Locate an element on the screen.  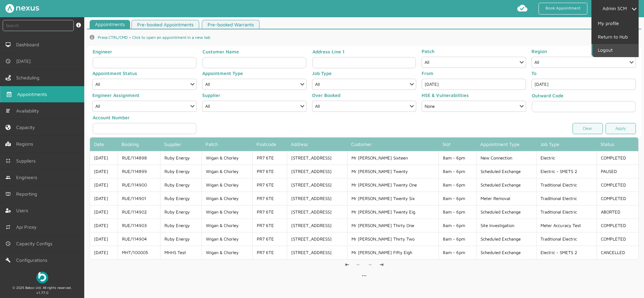
a: Pre-booked Appointments is located at coordinates (166, 24).